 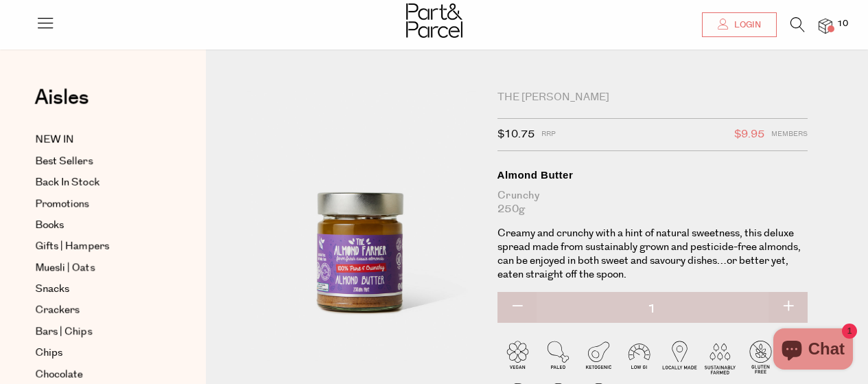 I want to click on img: P_P-ICONS-Live_Bec_V11_Low_Gi.svg, so click(x=639, y=357).